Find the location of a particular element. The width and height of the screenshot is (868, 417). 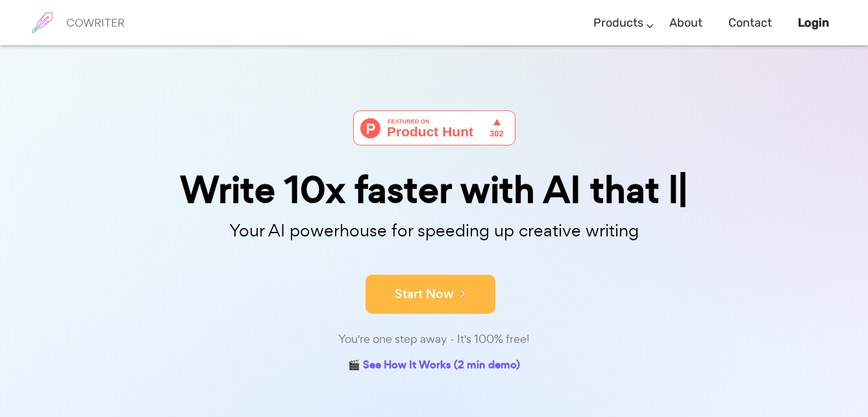

p: Your AI powerhouse for speeding up creative writing is located at coordinates (434, 231).